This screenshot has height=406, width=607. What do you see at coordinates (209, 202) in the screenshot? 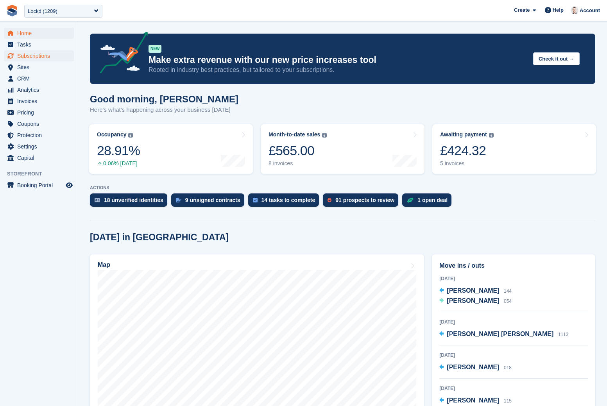
I see `a: 9 unsigned contracts` at bounding box center [209, 202].